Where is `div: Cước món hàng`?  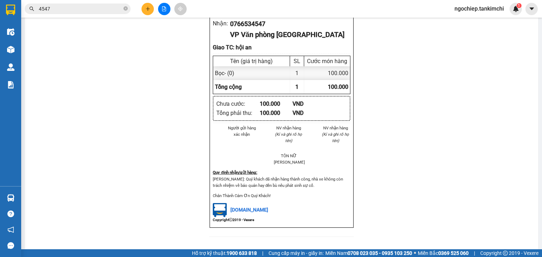
div: Cước món hàng is located at coordinates (327, 61).